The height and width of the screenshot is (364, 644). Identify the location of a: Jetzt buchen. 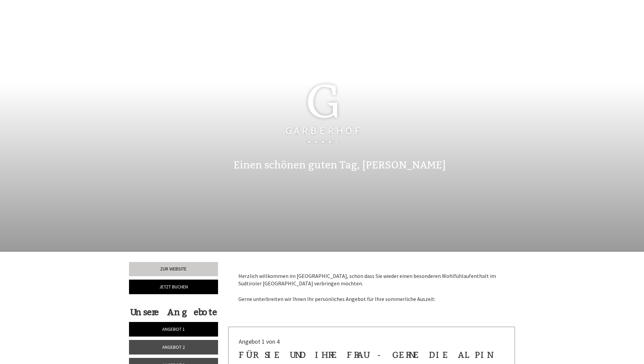
(173, 287).